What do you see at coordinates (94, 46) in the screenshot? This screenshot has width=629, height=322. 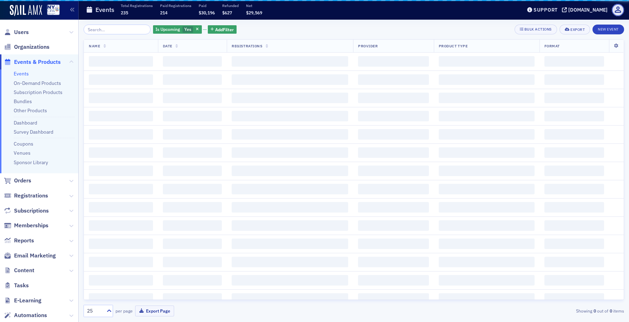 I see `span: Name` at bounding box center [94, 46].